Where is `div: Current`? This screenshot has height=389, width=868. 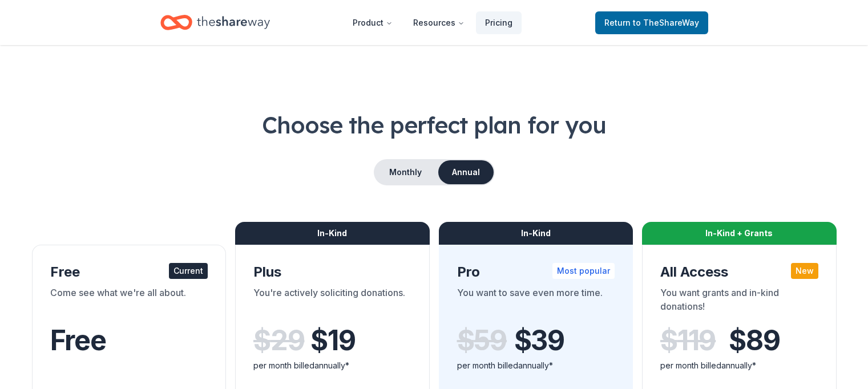 div: Current is located at coordinates (188, 271).